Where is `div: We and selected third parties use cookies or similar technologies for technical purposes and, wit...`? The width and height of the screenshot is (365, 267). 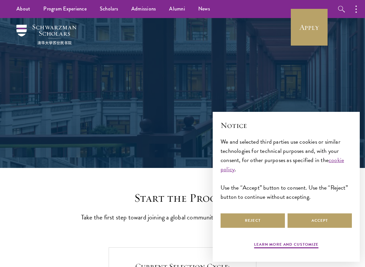
div: We and selected third parties use cookies or similar technologies for technical purposes and, wit... is located at coordinates (286, 169).